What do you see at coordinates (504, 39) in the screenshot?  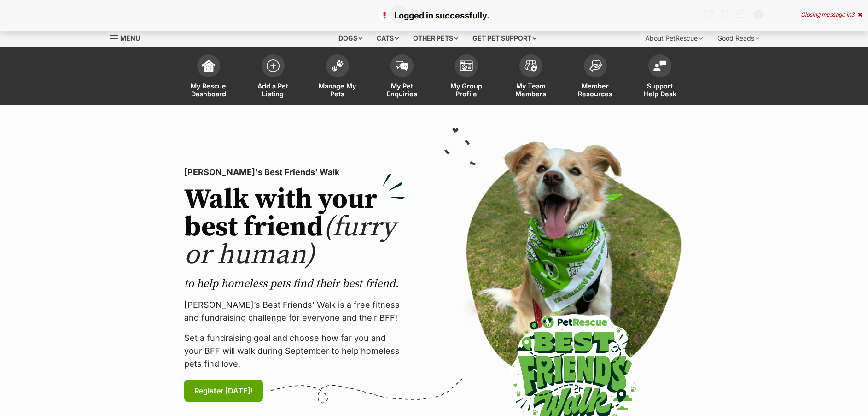 I see `div: Get pet support` at bounding box center [504, 39].